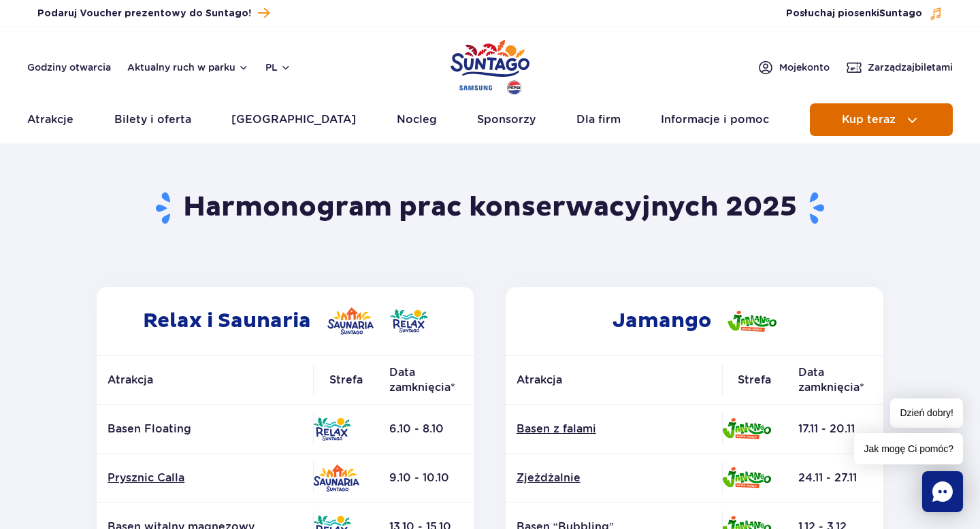  What do you see at coordinates (69, 67) in the screenshot?
I see `a: Godziny otwarcia` at bounding box center [69, 67].